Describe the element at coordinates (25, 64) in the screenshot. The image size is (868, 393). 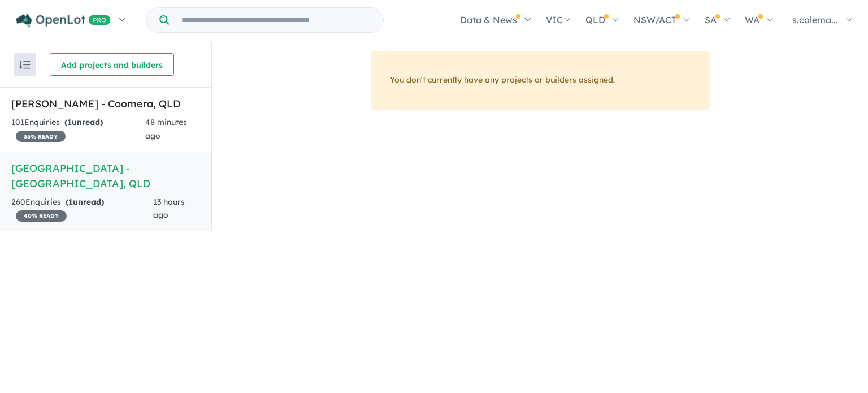
I see `img: sort.svg` at that location.